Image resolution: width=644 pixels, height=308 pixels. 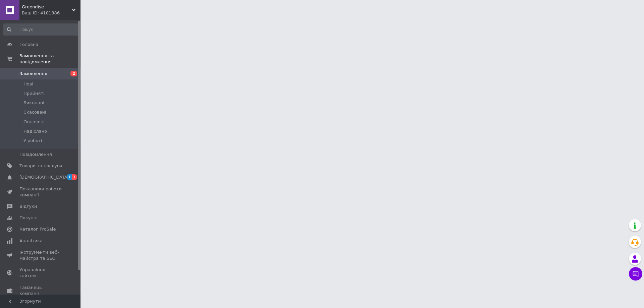 I want to click on span: Показники роботи компанії, so click(x=41, y=192).